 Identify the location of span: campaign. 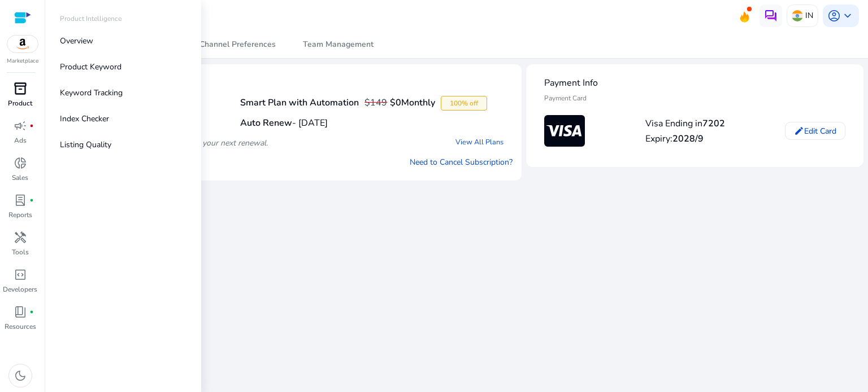
(20, 126).